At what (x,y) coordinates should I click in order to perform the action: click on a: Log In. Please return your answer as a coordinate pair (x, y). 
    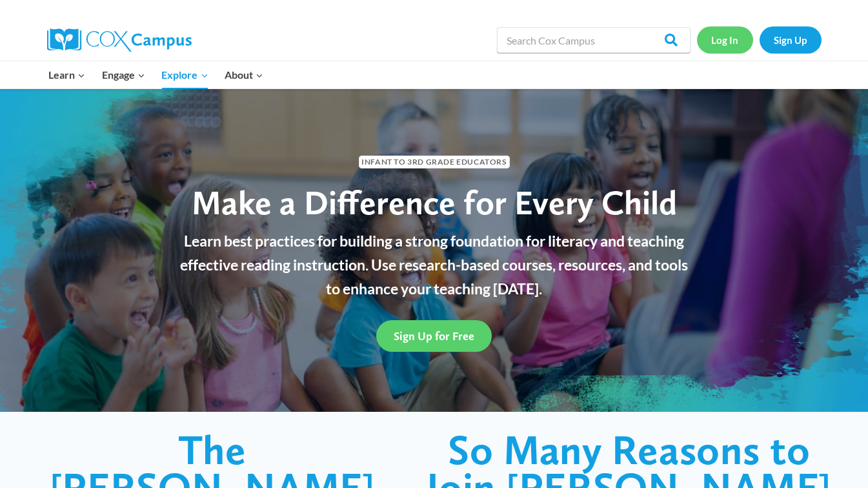
    Looking at the image, I should click on (725, 40).